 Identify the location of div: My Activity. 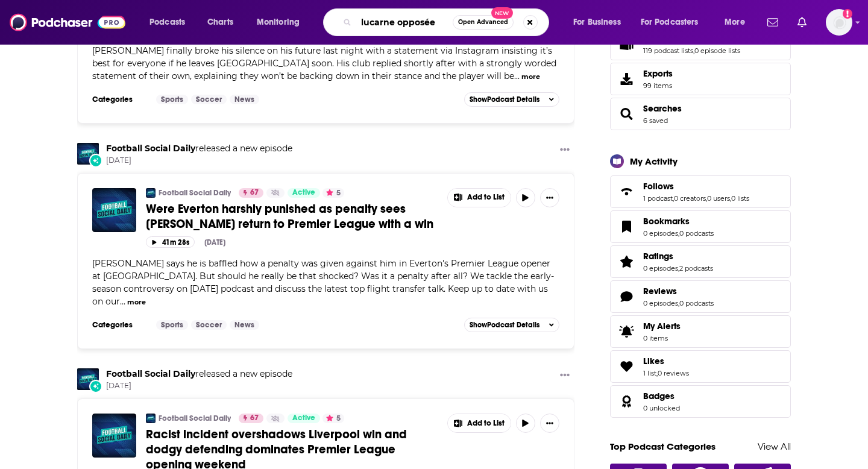
(653, 161).